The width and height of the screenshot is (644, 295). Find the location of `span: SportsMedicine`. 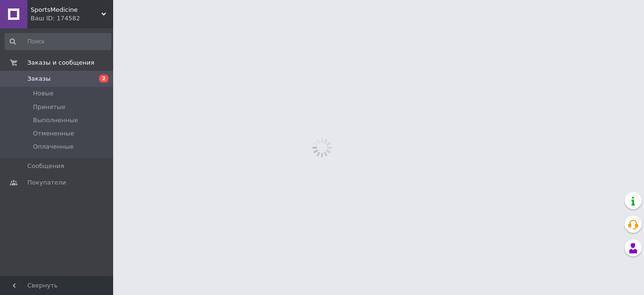

span: SportsMedicine is located at coordinates (66, 10).